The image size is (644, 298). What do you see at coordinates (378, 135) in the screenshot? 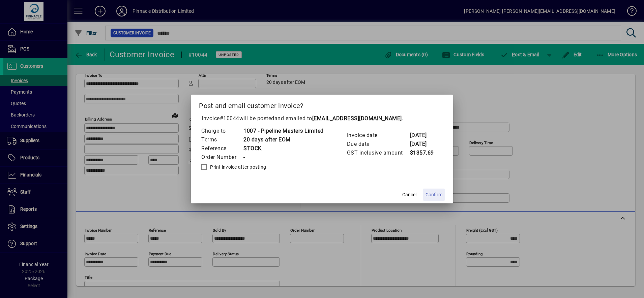
I see `td: Invoice date` at bounding box center [378, 135].